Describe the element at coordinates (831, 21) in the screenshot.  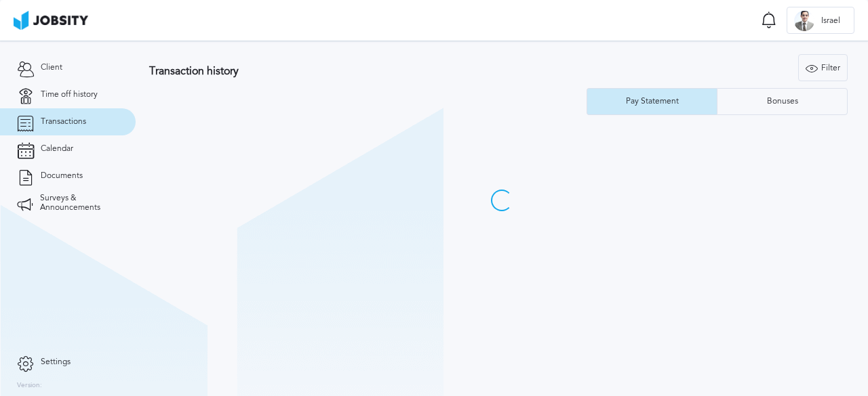
I see `span: Israel` at that location.